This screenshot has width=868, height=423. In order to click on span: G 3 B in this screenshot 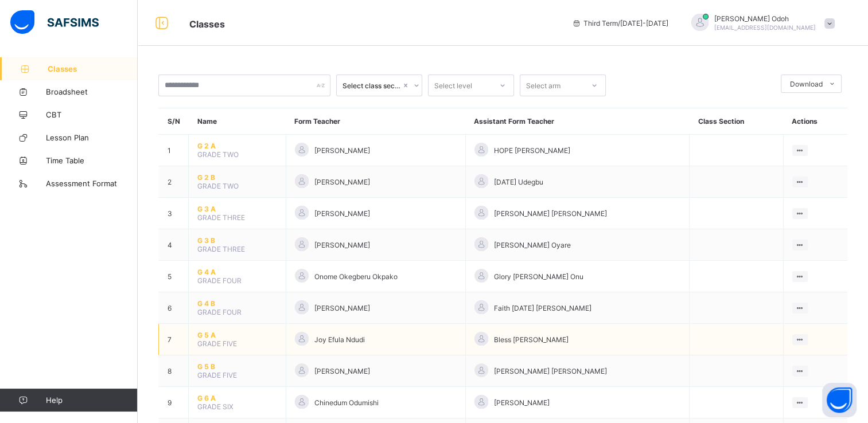, I will do `click(237, 240)`.